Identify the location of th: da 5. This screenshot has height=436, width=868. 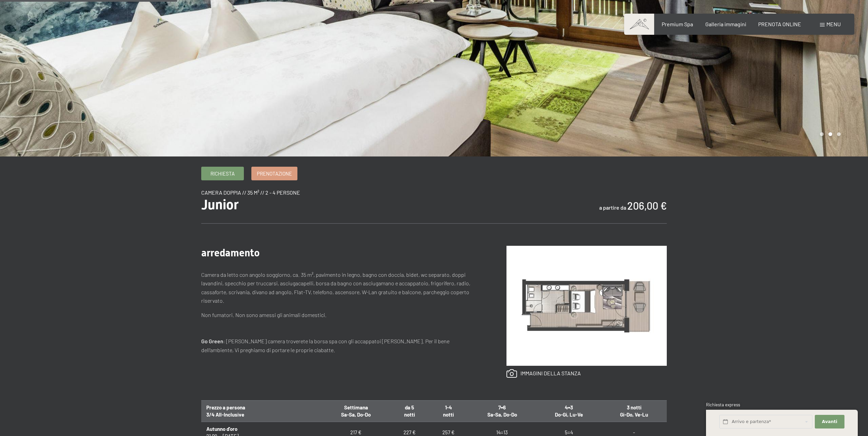
(410, 411).